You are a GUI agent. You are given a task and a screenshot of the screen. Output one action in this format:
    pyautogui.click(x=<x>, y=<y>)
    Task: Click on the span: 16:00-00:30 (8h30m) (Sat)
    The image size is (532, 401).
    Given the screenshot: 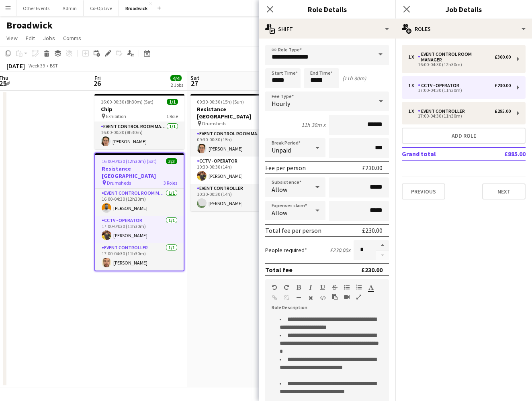 What is the action you would take?
    pyautogui.click(x=127, y=102)
    